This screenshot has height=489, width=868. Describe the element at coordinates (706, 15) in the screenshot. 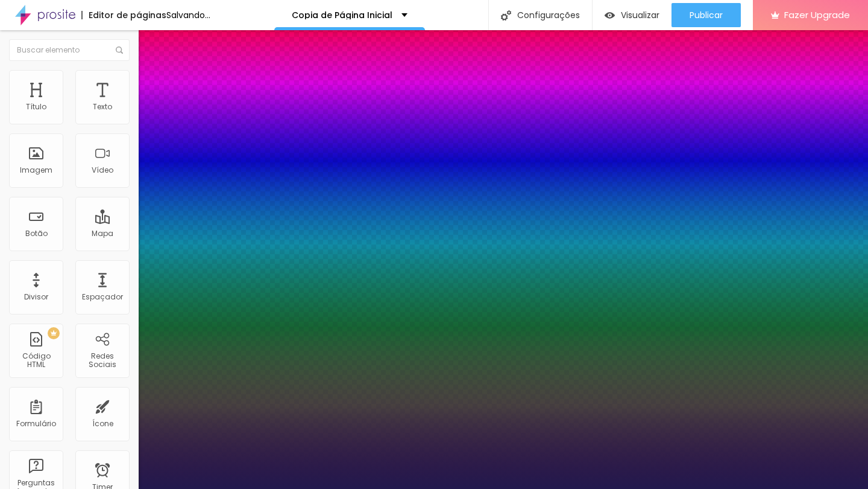

I see `span: Publicar` at that location.